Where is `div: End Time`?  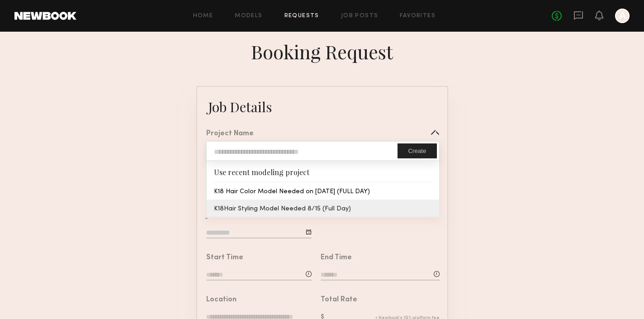
div: End Time is located at coordinates (336, 258).